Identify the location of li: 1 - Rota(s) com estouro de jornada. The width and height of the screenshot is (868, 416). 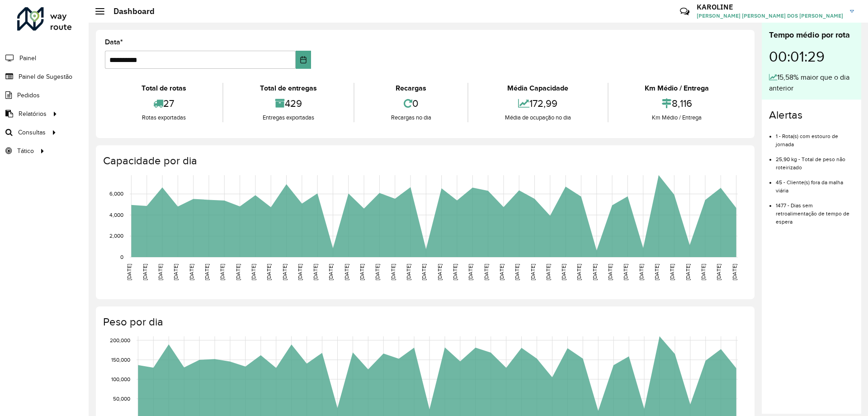
(814, 137).